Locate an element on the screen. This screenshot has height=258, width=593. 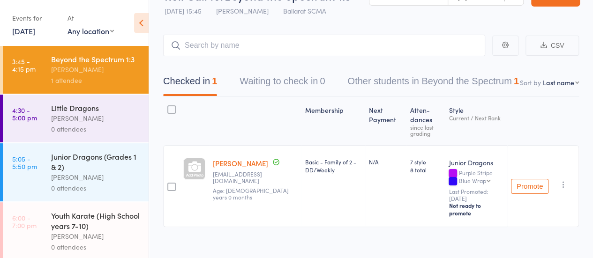
span: 8 total is located at coordinates (425, 170).